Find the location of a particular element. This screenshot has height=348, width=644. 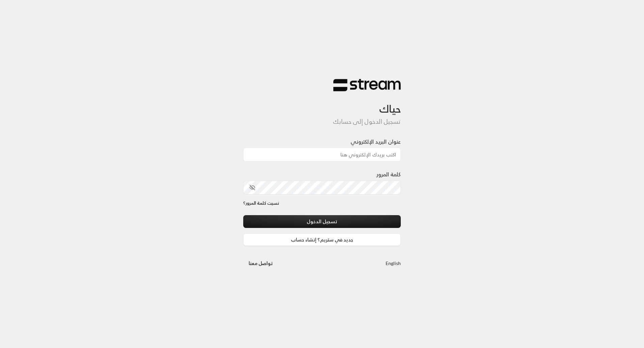

img: Stream Logo is located at coordinates (367, 85).